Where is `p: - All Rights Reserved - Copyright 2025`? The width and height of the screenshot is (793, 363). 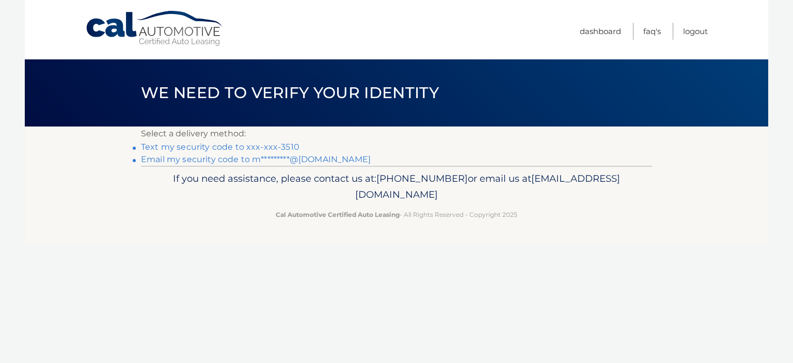 p: - All Rights Reserved - Copyright 2025 is located at coordinates (397, 214).